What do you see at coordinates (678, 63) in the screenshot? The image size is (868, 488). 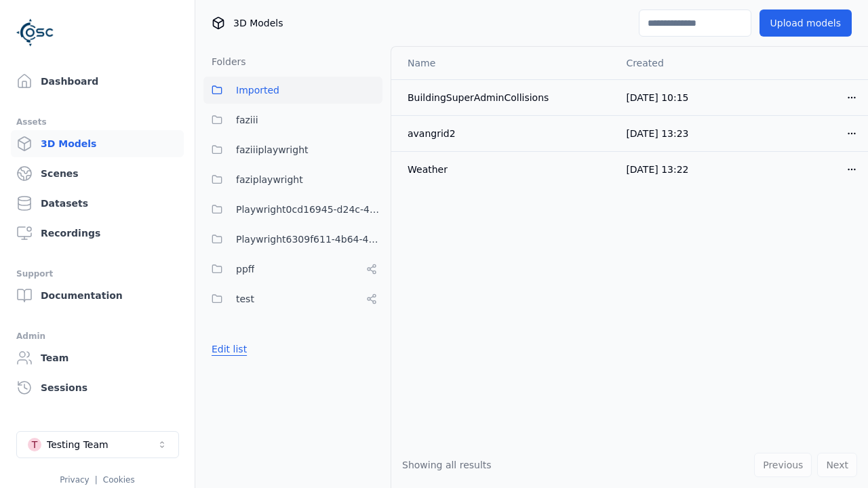 I see `th: Created` at bounding box center [678, 63].